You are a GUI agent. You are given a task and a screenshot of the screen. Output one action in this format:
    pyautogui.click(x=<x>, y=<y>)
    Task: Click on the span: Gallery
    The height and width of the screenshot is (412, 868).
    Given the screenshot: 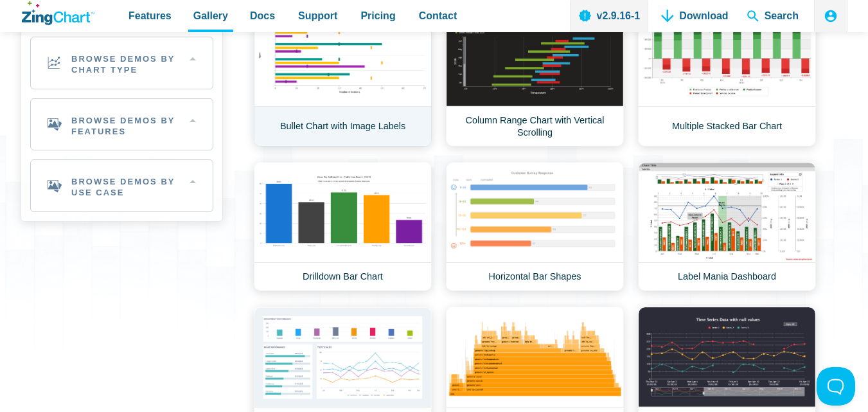 What is the action you would take?
    pyautogui.click(x=210, y=15)
    